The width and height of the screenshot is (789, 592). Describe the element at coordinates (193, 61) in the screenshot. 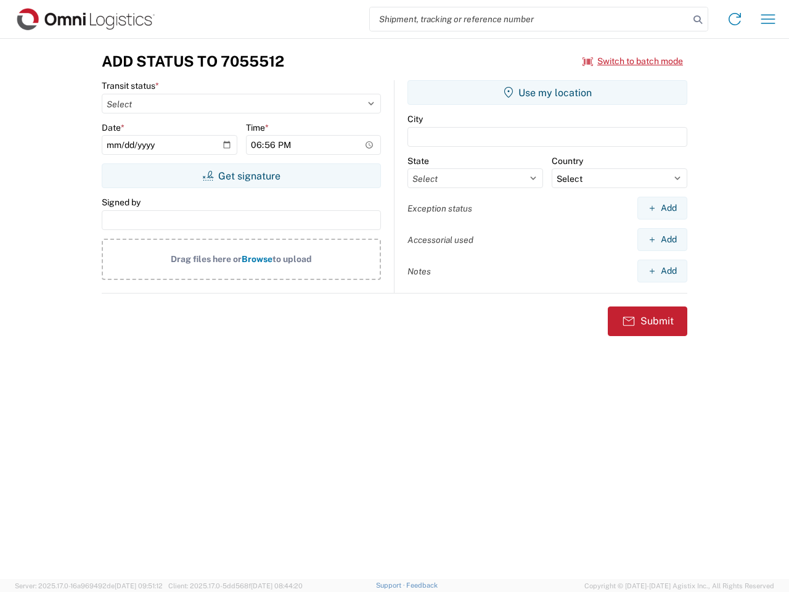

I see `h3: Add Status to 7055512` at that location.